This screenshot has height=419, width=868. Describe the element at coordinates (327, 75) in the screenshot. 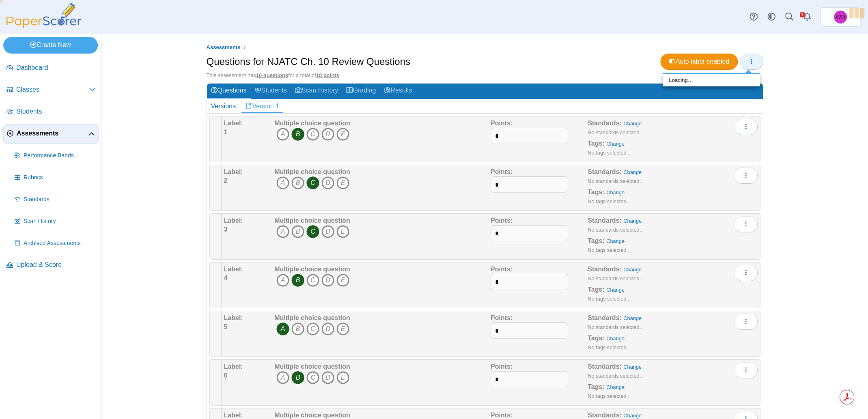

I see `u: 10 points` at that location.